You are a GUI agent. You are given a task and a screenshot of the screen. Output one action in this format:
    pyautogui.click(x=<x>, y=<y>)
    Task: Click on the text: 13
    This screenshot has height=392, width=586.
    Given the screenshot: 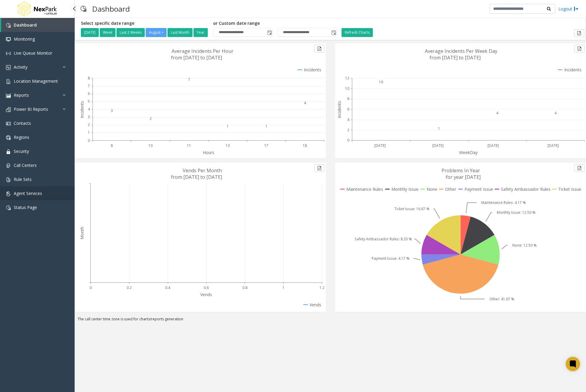 What is the action you would take?
    pyautogui.click(x=228, y=145)
    